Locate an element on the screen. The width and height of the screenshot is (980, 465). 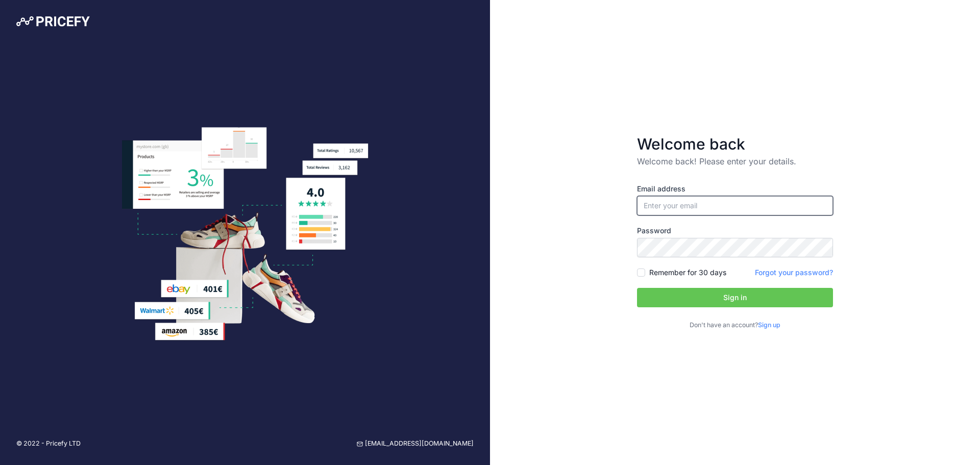
h3: Welcome back is located at coordinates (735, 143).